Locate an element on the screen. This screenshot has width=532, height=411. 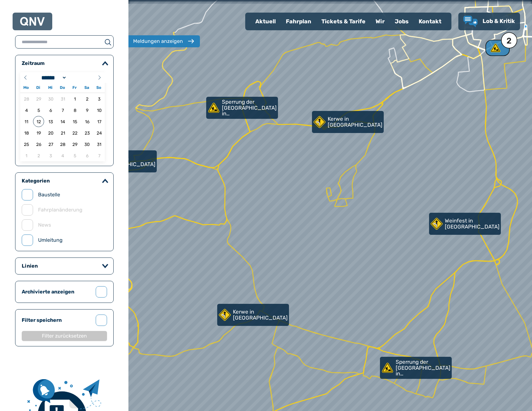
div: Fahrplan is located at coordinates (299, 21).